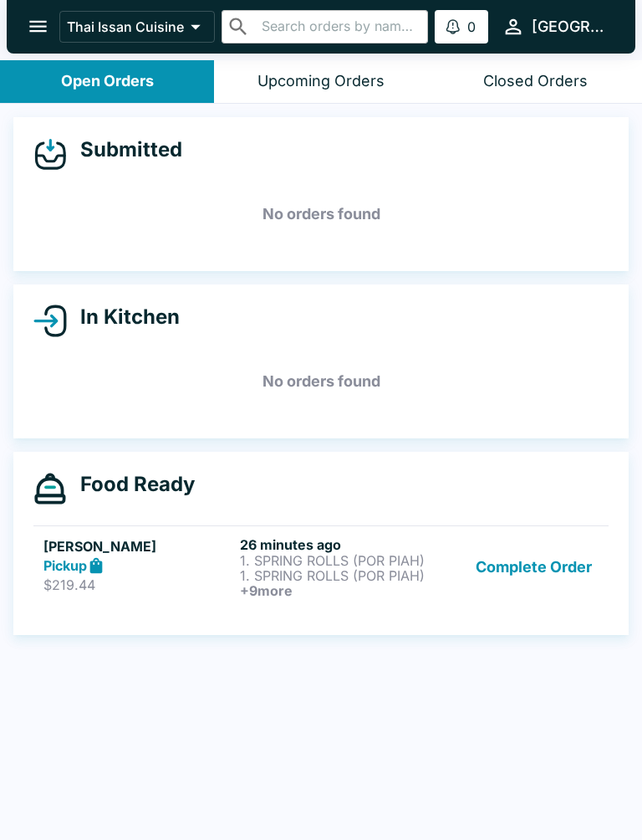 This screenshot has width=642, height=840. Describe the element at coordinates (334, 590) in the screenshot. I see `h6: + 9 more` at that location.